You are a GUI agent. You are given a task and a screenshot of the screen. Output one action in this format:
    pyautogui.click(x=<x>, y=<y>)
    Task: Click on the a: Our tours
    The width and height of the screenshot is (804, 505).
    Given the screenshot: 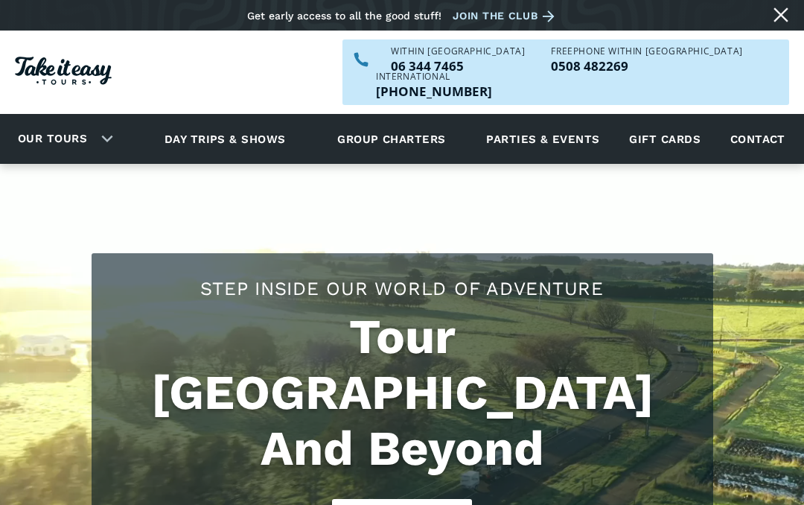 What is the action you would take?
    pyautogui.click(x=52, y=138)
    